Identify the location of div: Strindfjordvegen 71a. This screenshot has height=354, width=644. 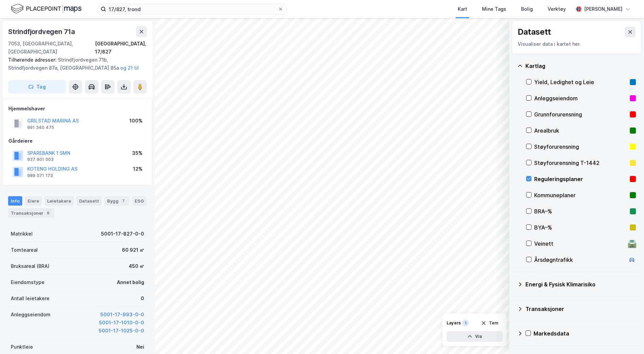
(42, 32).